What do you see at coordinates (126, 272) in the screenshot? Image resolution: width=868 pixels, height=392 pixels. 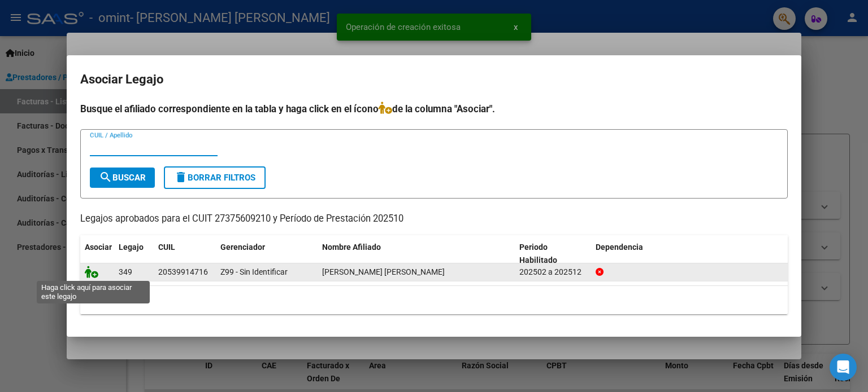 I see `span: 349` at bounding box center [126, 272].